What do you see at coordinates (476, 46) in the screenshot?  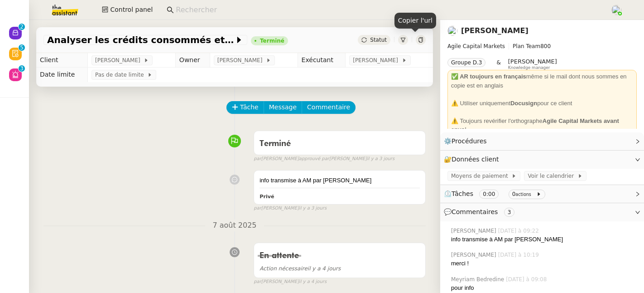 I see `span: Agile Capital Markets` at bounding box center [476, 46].